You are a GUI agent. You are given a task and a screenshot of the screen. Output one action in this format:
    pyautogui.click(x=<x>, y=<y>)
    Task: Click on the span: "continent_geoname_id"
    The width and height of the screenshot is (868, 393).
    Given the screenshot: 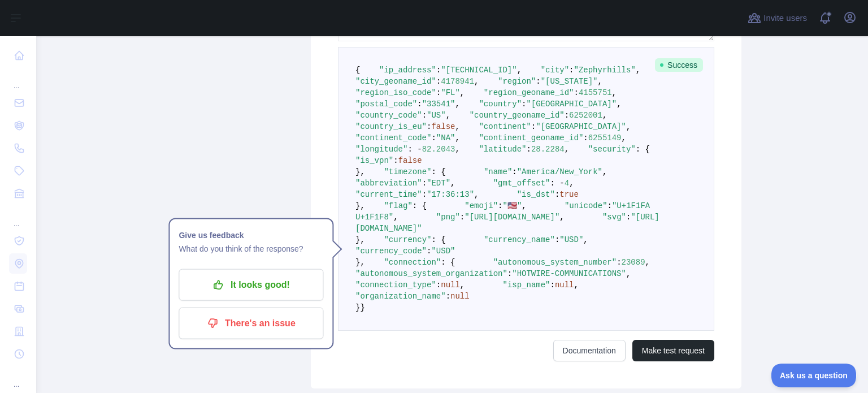 What is the action you would take?
    pyautogui.click(x=531, y=138)
    